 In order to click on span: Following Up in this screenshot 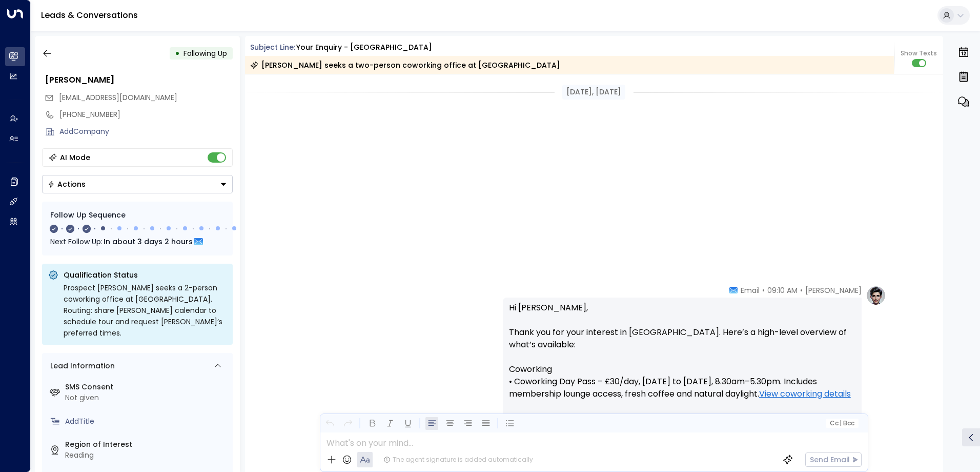, I will do `click(205, 53)`.